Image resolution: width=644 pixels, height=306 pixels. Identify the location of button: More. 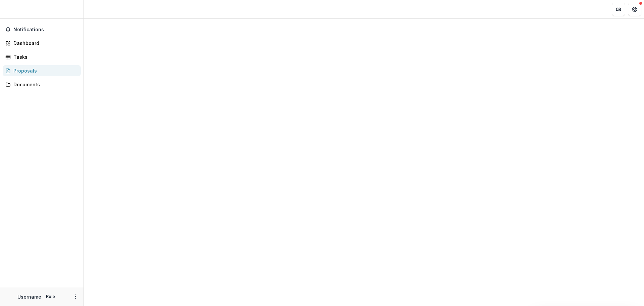
(76, 296).